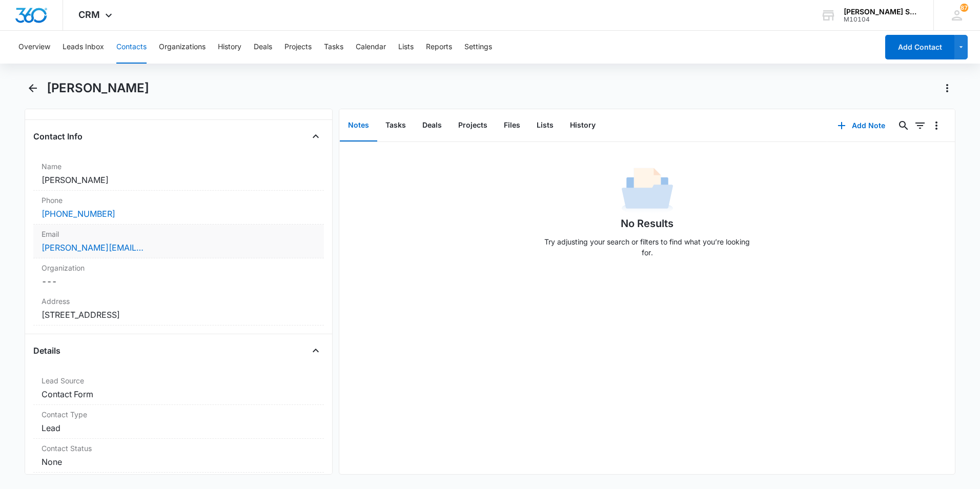  What do you see at coordinates (921, 126) in the screenshot?
I see `button: Filters` at bounding box center [921, 126].